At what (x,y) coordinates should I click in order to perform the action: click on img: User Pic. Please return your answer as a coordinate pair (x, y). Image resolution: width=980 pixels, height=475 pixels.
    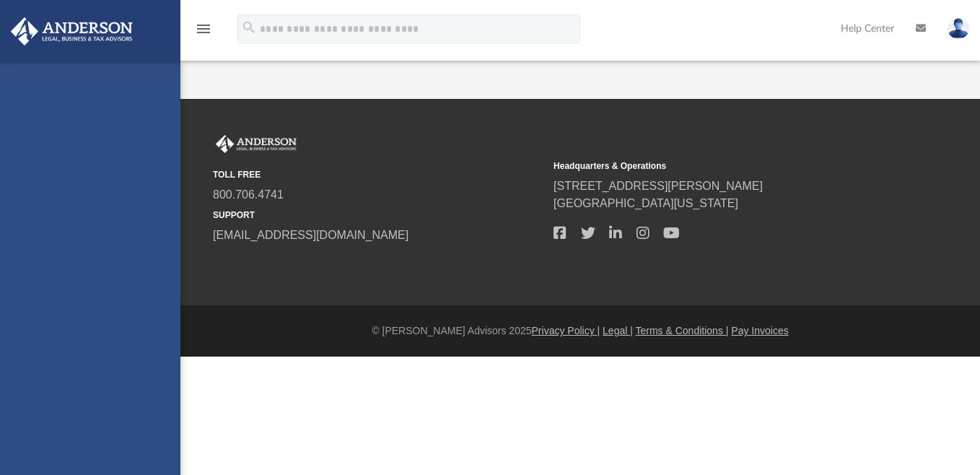
    Looking at the image, I should click on (959, 28).